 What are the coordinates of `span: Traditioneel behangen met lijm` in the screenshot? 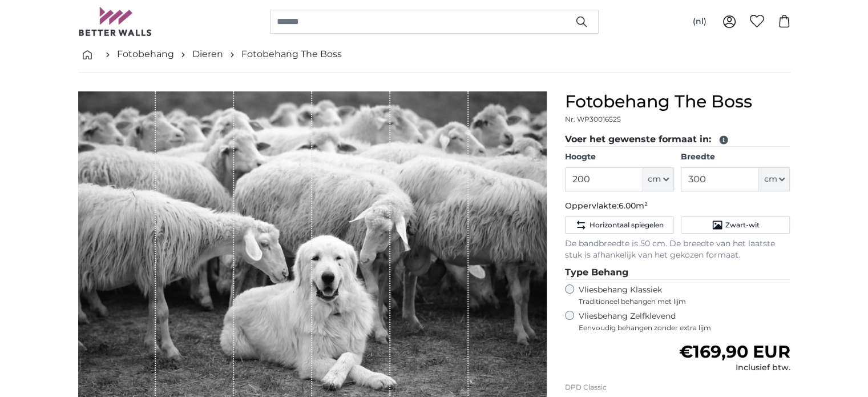 It's located at (674, 302).